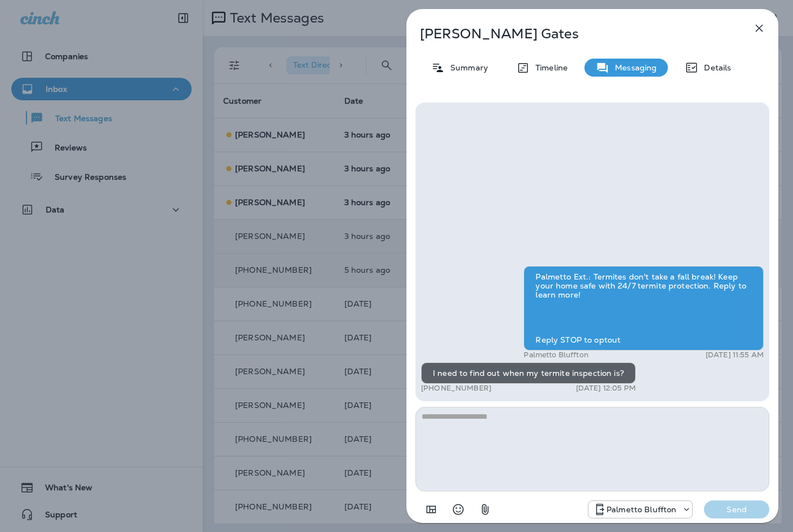 This screenshot has width=793, height=532. I want to click on div: +1 (843) 604-3631, so click(640, 509).